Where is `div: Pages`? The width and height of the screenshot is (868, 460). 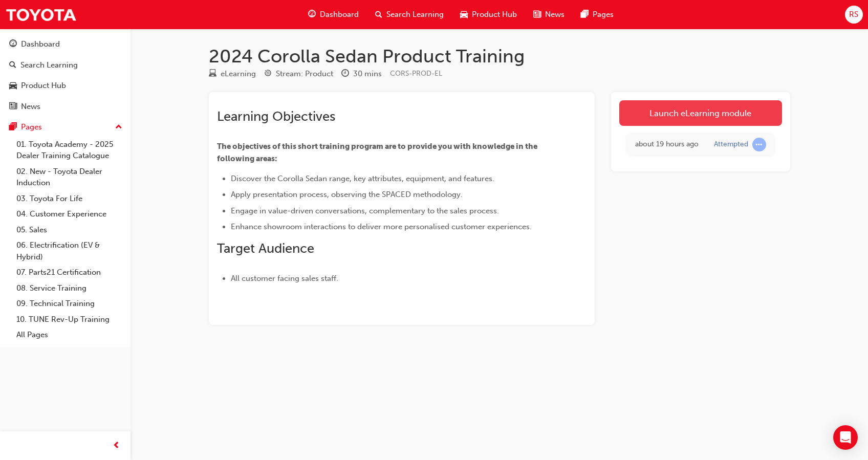
div: Pages is located at coordinates (31, 127).